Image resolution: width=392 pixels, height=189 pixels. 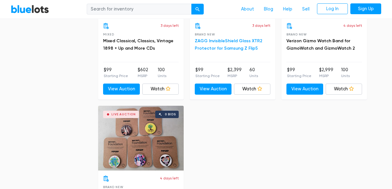 What do you see at coordinates (234, 73) in the screenshot?
I see `li: $2,399` at bounding box center [234, 73].